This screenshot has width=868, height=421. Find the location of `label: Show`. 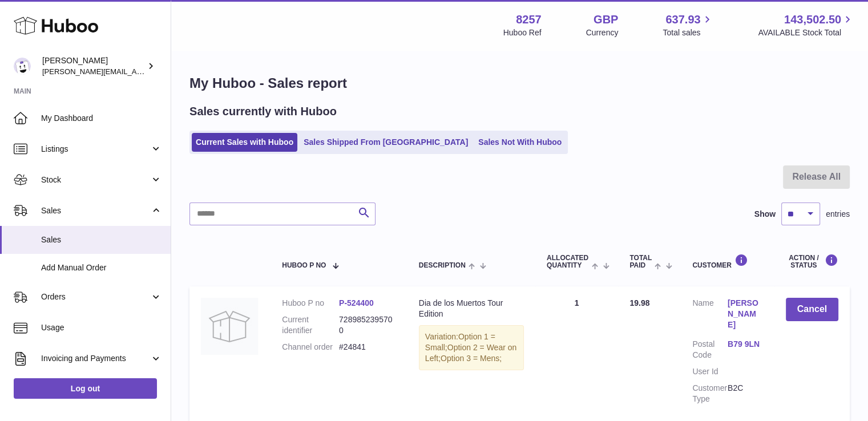

label: Show is located at coordinates (765, 214).